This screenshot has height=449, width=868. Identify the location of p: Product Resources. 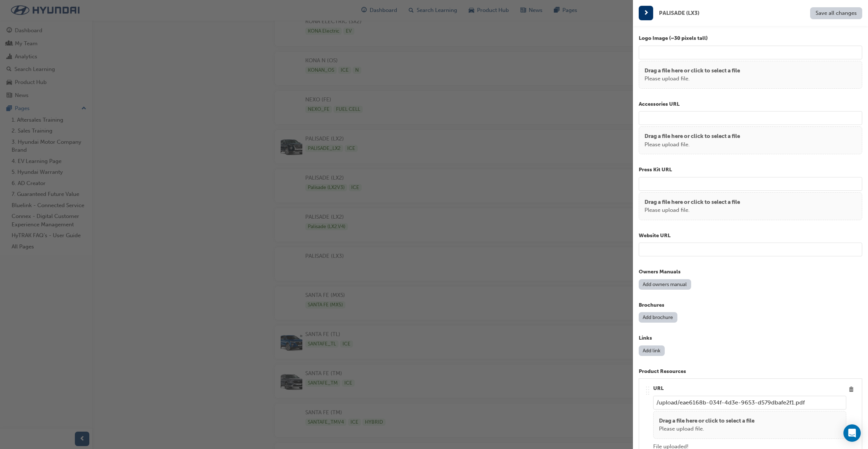
(751, 371).